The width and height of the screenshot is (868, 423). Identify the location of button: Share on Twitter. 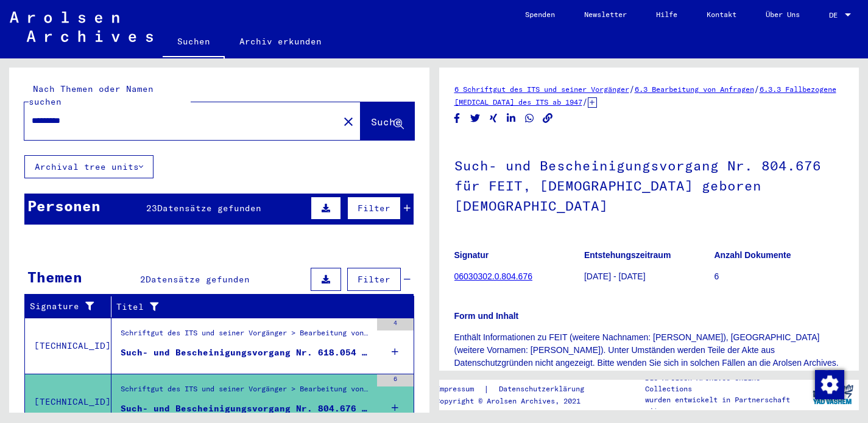
(475, 118).